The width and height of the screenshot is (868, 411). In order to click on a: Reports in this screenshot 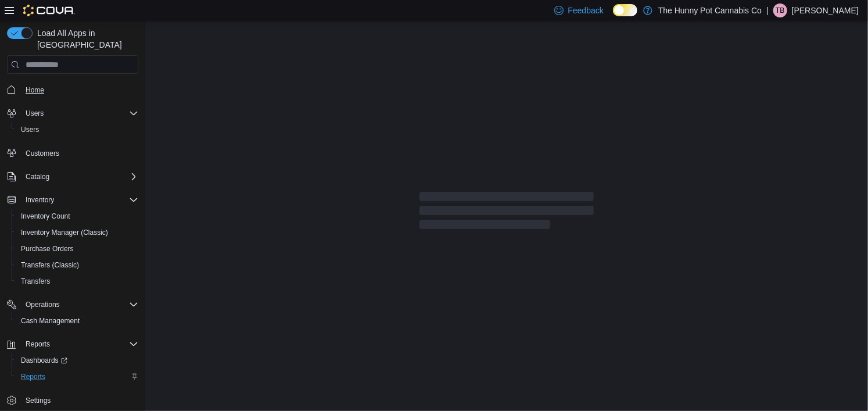, I will do `click(33, 376)`.